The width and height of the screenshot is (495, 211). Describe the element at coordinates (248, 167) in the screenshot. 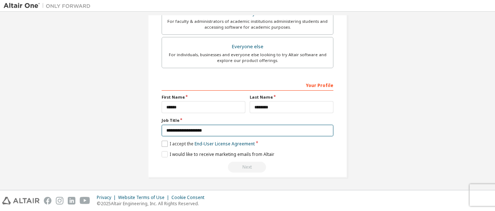

I see `div: Read and acccept EULA to continue` at that location.